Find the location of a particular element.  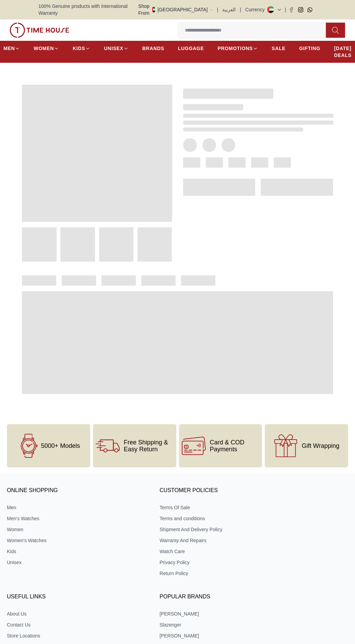

a: LUGGAGE is located at coordinates (191, 48).